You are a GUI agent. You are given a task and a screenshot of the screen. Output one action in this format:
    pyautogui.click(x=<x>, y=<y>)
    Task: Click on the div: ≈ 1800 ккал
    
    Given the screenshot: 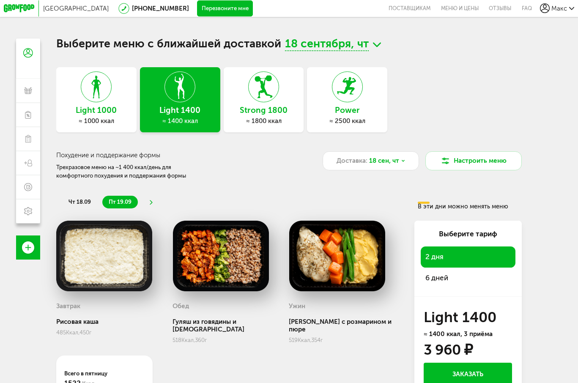 What is the action you would take?
    pyautogui.click(x=264, y=121)
    